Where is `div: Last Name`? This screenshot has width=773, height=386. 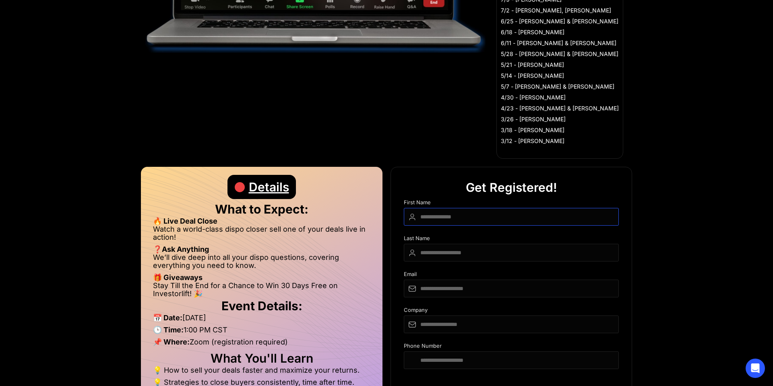
div: Last Name is located at coordinates (511, 239).